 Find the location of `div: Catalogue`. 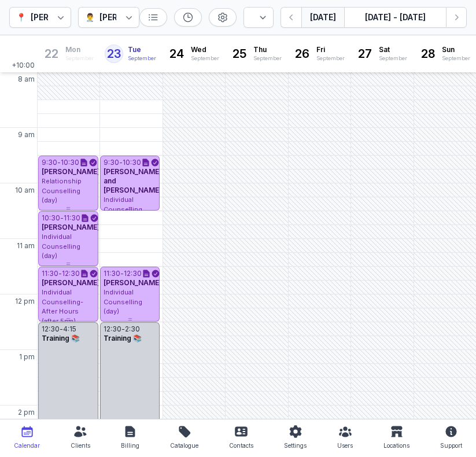

div: Catalogue is located at coordinates (183, 445).